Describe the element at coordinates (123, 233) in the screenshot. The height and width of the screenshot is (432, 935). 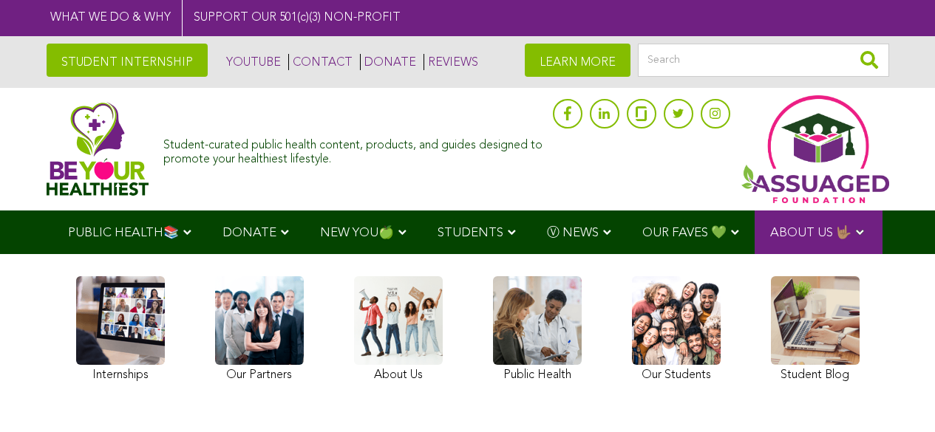
I see `span: PUBLIC HEALTH📚` at that location.